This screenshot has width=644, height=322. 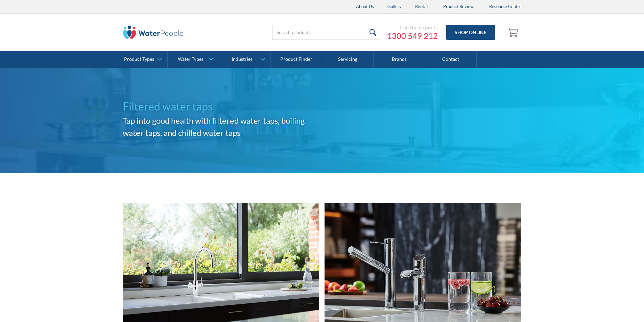 What do you see at coordinates (245, 59) in the screenshot?
I see `a: Industries` at bounding box center [245, 59].